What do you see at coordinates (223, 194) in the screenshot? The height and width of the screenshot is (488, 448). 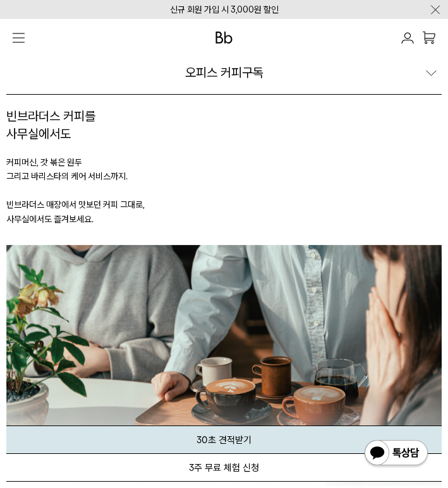 I see `p: 커피머신, 갓 볶은 원두 그리고 바리스타의 케어 서비스까지. 빈브라더스 매장에서 맛보던 커피 그대로, 사무실에서도 즐겨보세요.` at bounding box center [223, 194].